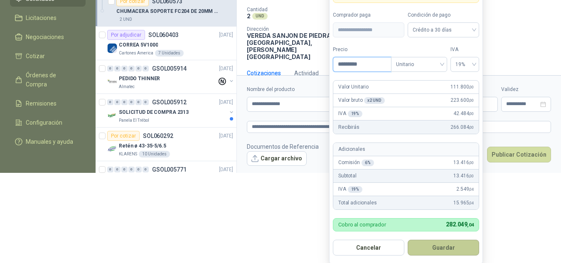 The image size is (561, 263). I want to click on label: Validez, so click(526, 89).